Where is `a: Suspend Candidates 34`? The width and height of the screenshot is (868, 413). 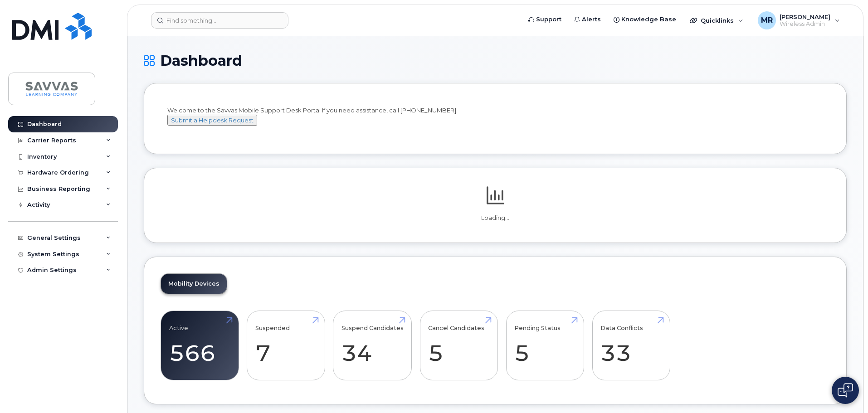
a: Suspend Candidates 34 is located at coordinates (372, 345).